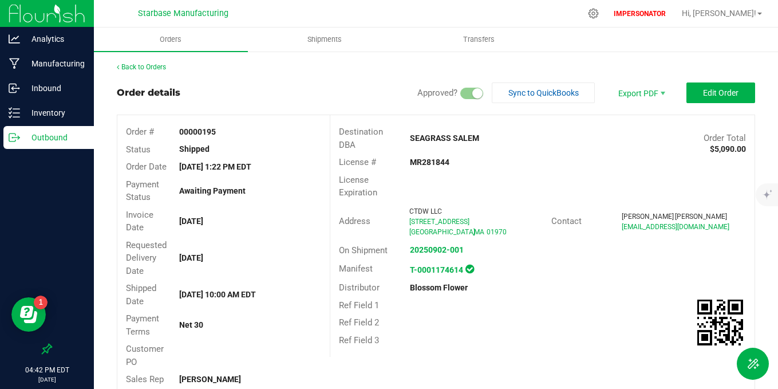 The image size is (778, 389). I want to click on span: Orders, so click(171, 40).